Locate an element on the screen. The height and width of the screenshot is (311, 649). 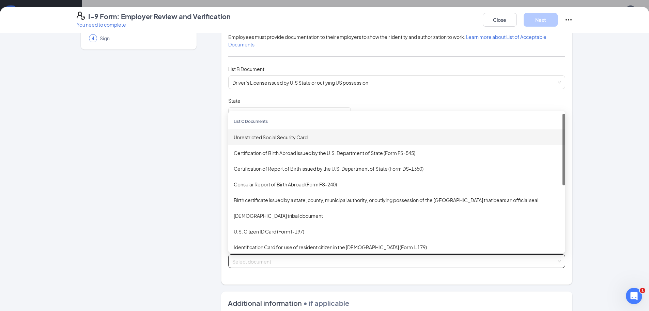
h4: I-9 Form: Employer Review and Verification is located at coordinates (160, 16).